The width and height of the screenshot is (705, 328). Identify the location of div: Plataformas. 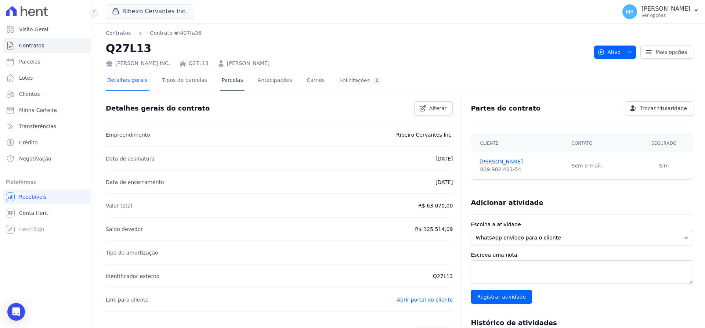
(47, 182).